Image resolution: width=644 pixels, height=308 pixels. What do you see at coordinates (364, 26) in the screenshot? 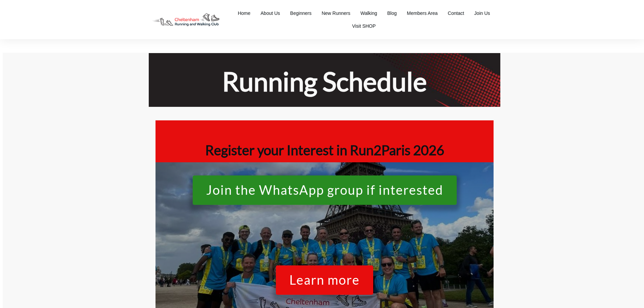
I see `span: Visit SHOP` at bounding box center [364, 26].